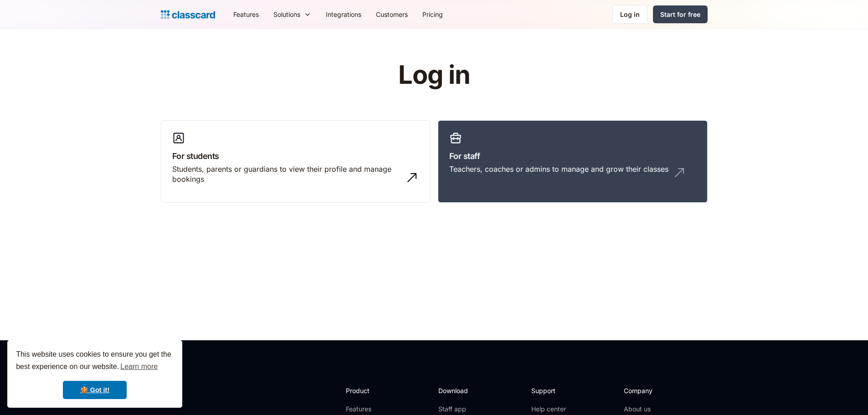  Describe the element at coordinates (549, 409) in the screenshot. I see `a: Help center` at that location.